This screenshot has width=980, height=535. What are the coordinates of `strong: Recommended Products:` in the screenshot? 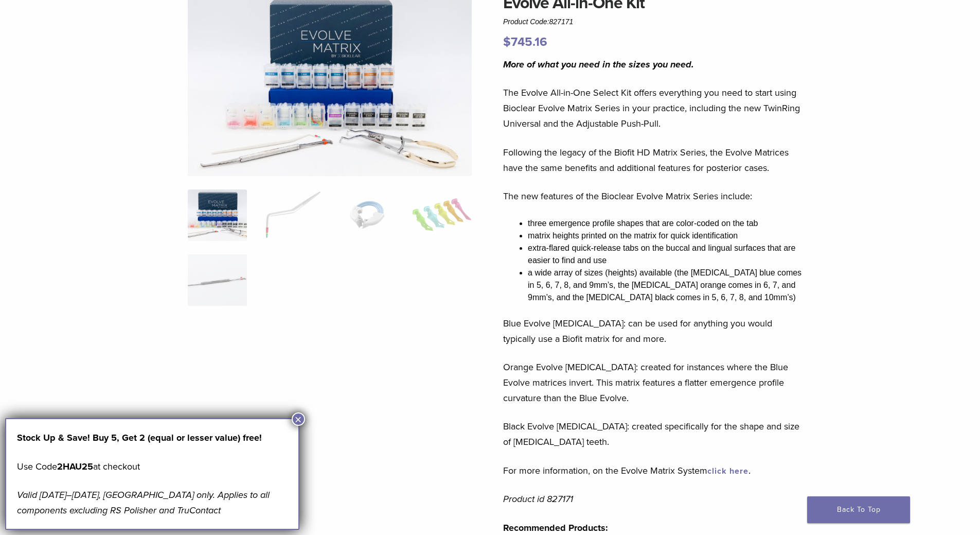 It's located at (556, 528).